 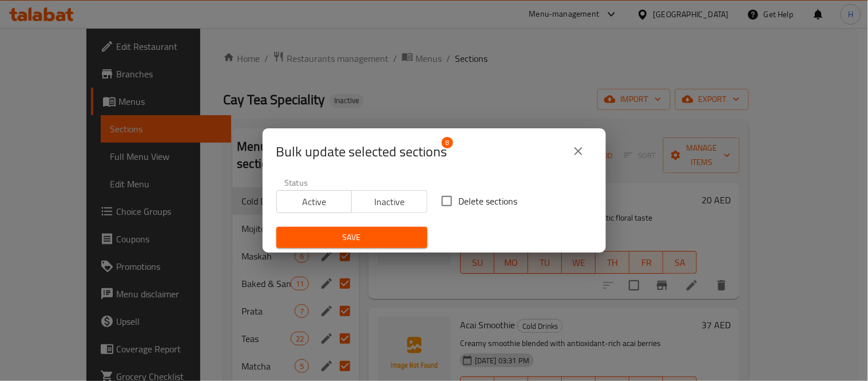 I want to click on button: Active, so click(x=314, y=202).